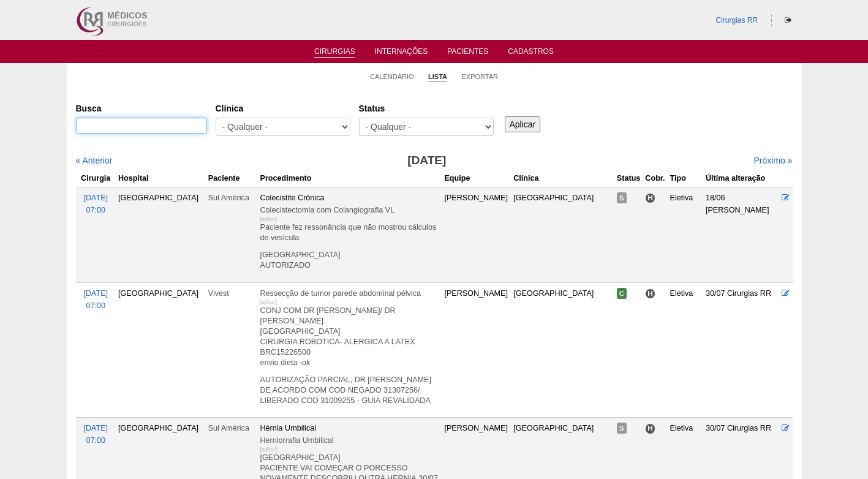 The width and height of the screenshot is (868, 479). What do you see at coordinates (741, 350) in the screenshot?
I see `td: 30/07 Cirurgias RR` at bounding box center [741, 350].